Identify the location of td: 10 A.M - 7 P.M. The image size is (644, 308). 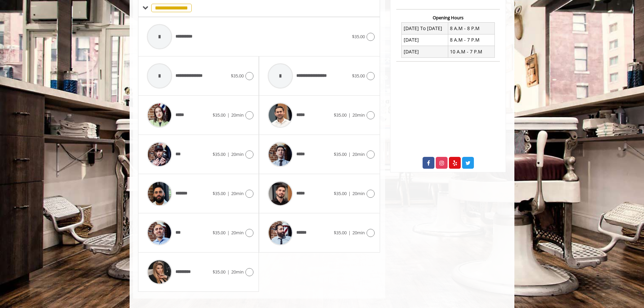
(472, 51).